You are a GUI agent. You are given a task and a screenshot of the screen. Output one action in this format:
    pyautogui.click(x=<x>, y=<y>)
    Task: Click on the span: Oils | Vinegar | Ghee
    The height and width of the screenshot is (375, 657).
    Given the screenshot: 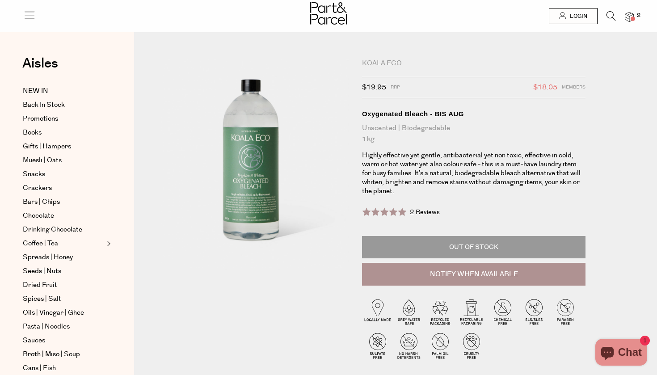 What is the action you would take?
    pyautogui.click(x=53, y=313)
    